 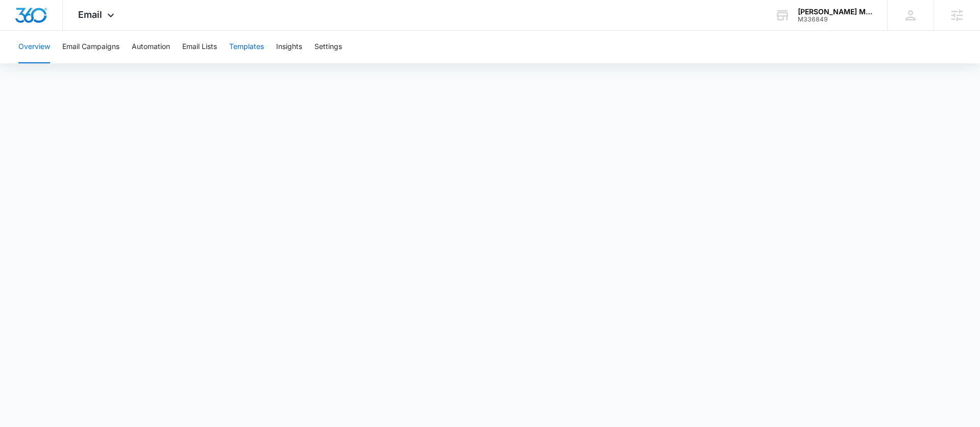 What do you see at coordinates (328, 47) in the screenshot?
I see `button: Settings` at bounding box center [328, 47].